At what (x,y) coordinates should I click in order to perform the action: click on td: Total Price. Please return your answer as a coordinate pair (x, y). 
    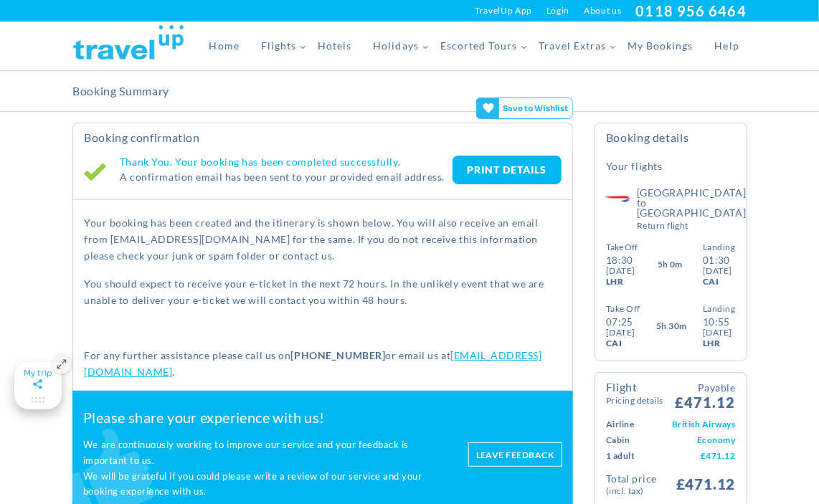
    Looking at the image, I should click on (638, 484).